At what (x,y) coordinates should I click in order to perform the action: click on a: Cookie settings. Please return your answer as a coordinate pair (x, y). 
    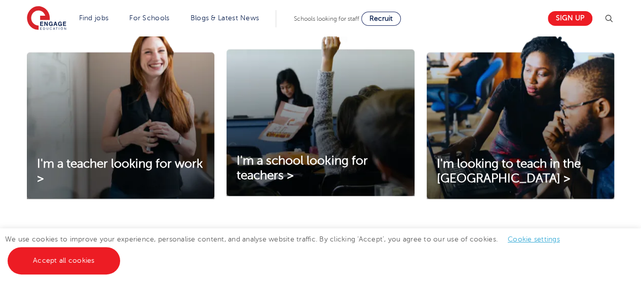
    Looking at the image, I should click on (533, 239).